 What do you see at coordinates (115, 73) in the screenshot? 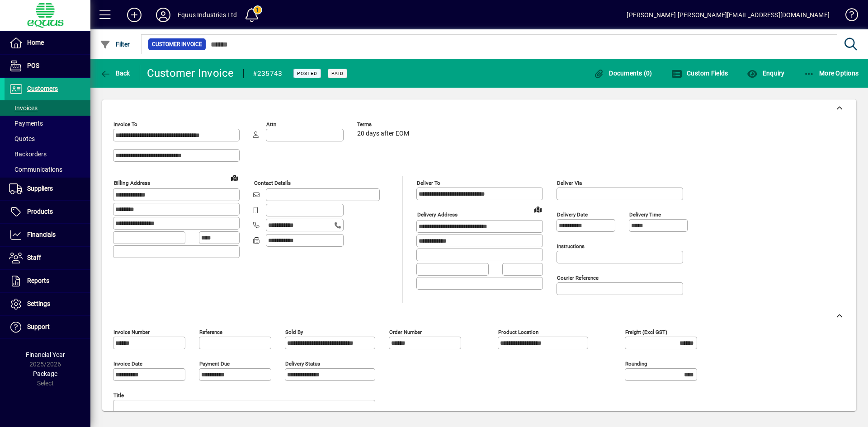
I see `span: Back` at bounding box center [115, 73].